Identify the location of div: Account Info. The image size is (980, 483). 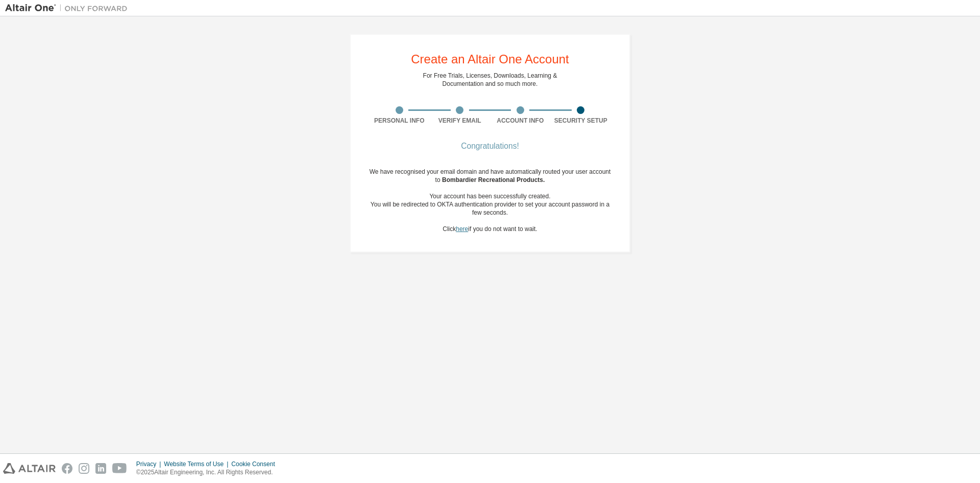
(520, 121).